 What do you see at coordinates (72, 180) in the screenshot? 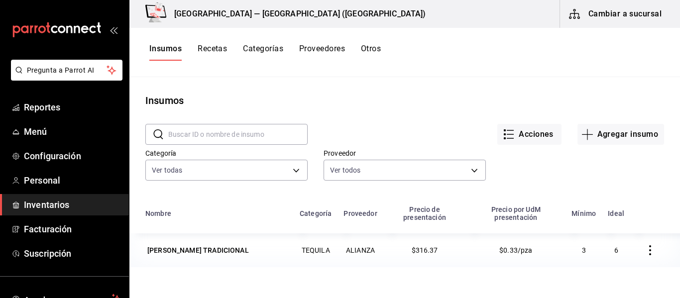
I see `span: Personal` at bounding box center [72, 180].